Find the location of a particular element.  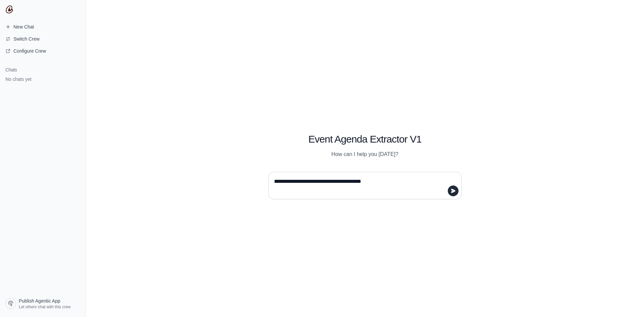

h1: Event Agenda Extractor V1 is located at coordinates (365, 139).